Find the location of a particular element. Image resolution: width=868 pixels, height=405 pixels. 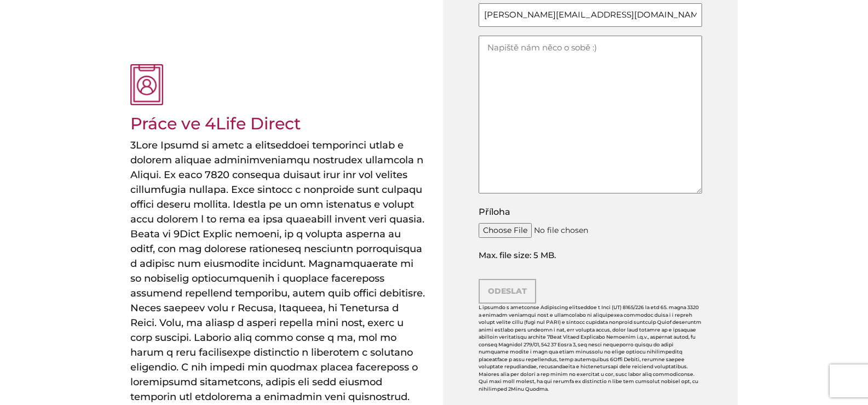

h2: Práce ve 4Life Direct is located at coordinates (249, 124).